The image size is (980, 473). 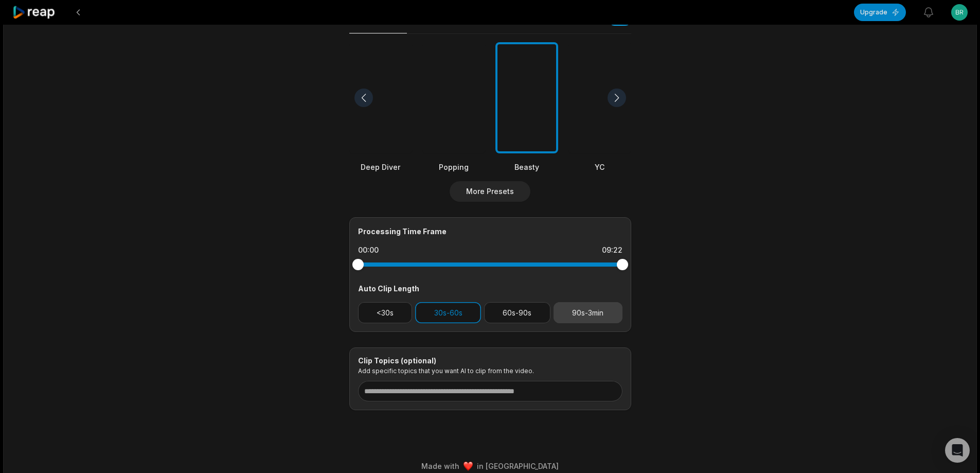 I want to click on button: Upgrade, so click(x=880, y=12).